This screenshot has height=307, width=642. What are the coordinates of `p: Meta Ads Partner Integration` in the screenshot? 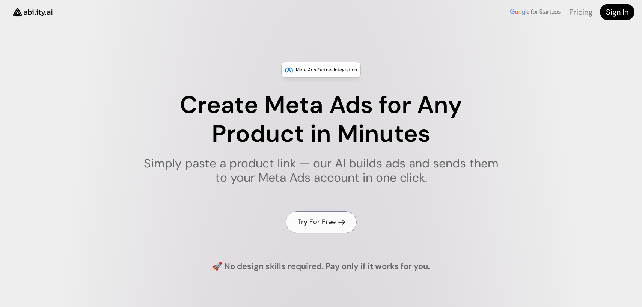 It's located at (326, 70).